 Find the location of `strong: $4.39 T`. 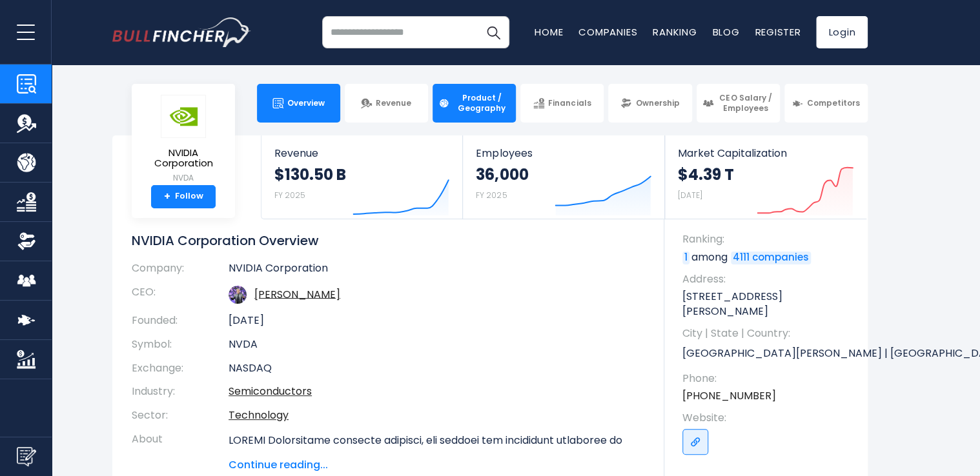

strong: $4.39 T is located at coordinates (705, 174).